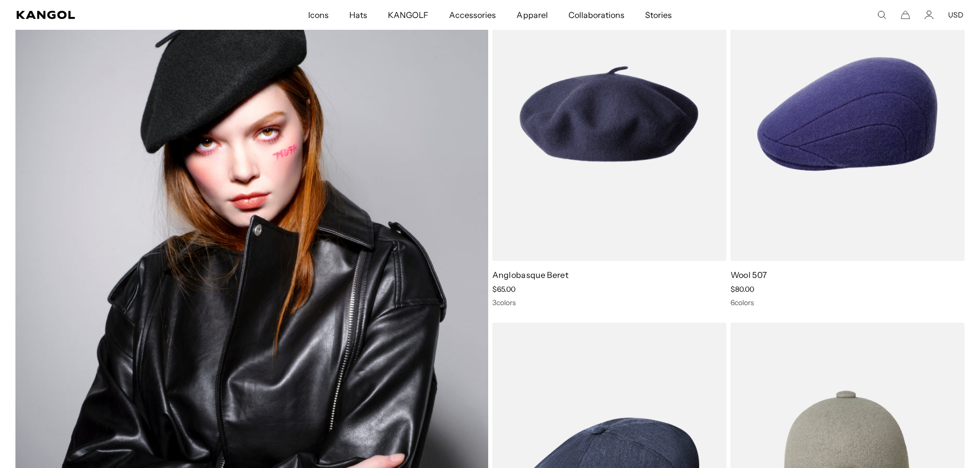 Image resolution: width=980 pixels, height=468 pixels. Describe the element at coordinates (530, 275) in the screenshot. I see `a: Anglobasque Beret` at that location.